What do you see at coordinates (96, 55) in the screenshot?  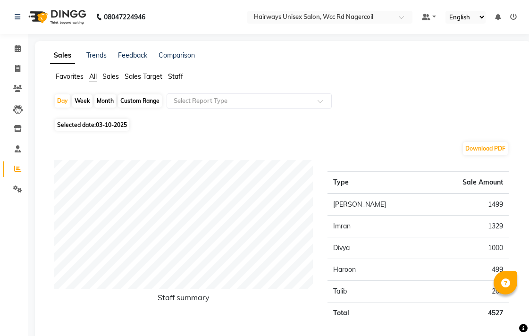 I see `a: Trends` at bounding box center [96, 55].